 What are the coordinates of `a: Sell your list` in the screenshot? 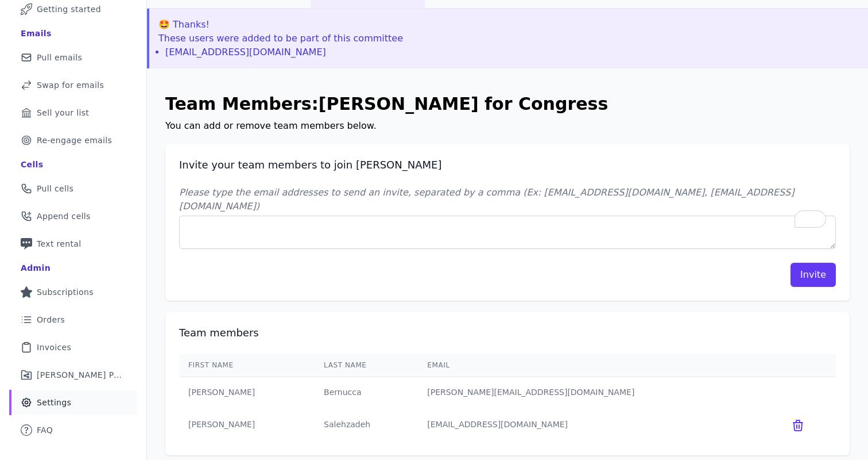 It's located at (73, 112).